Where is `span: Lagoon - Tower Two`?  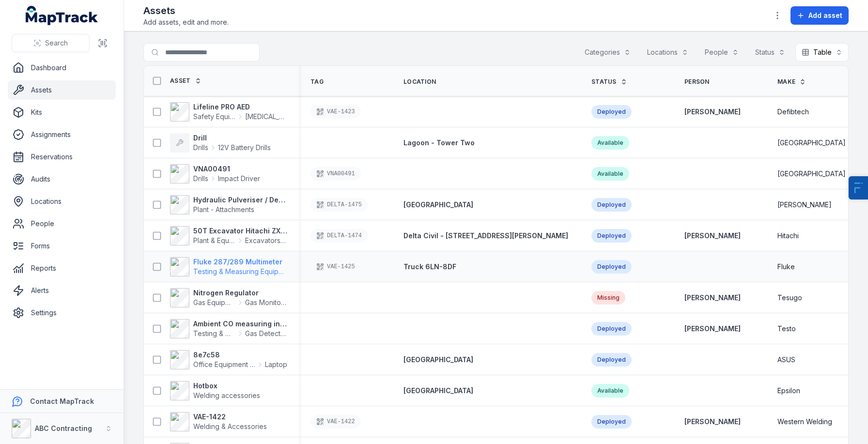
span: Lagoon - Tower Two is located at coordinates (439, 142).